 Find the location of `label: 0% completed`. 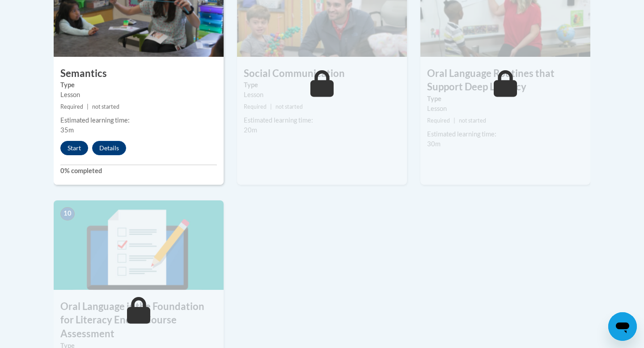

label: 0% completed is located at coordinates (139, 171).